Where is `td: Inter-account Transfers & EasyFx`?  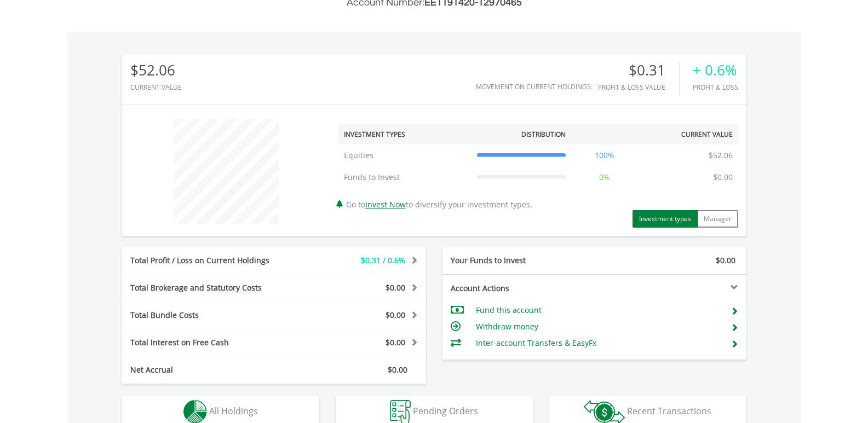
td: Inter-account Transfers & EasyFx is located at coordinates (599, 343).